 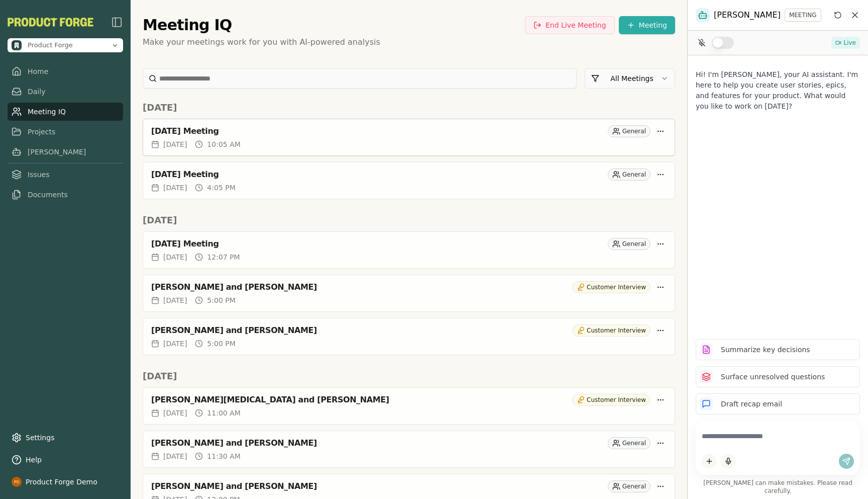 What do you see at coordinates (224, 144) in the screenshot?
I see `span: 10:05 AM` at bounding box center [224, 144].